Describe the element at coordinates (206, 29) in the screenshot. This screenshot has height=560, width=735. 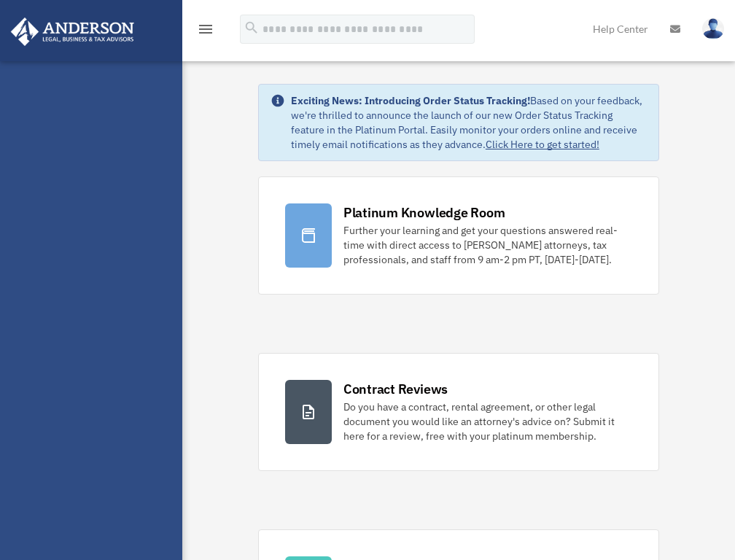
I see `i: menu` at that location.